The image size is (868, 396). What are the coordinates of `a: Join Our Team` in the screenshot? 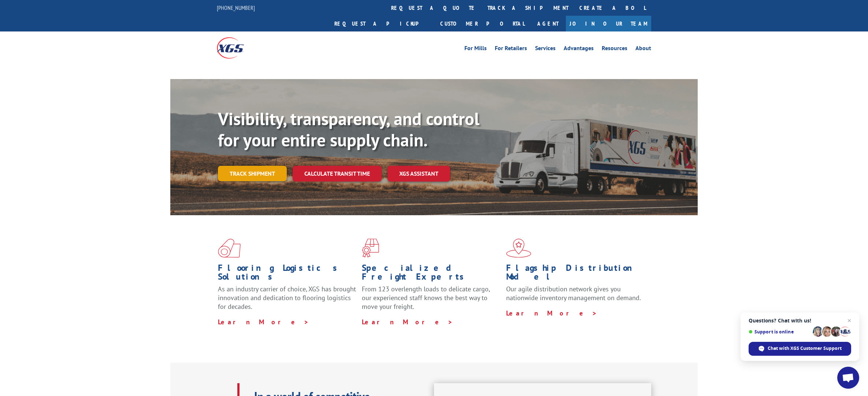 It's located at (608, 23).